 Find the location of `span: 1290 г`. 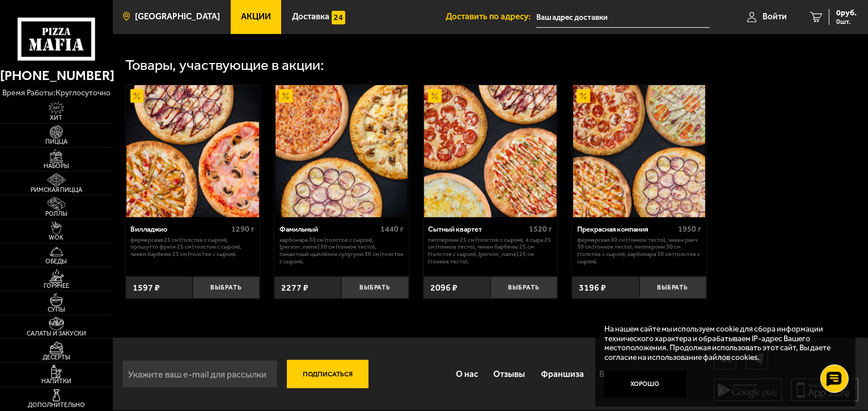

span: 1290 г is located at coordinates (243, 229).